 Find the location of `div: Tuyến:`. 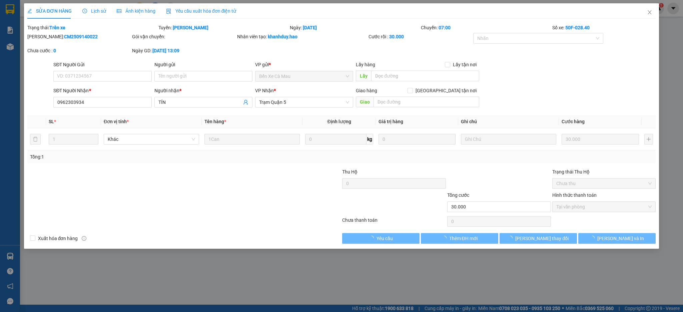

div: Tuyến: is located at coordinates (223, 28).